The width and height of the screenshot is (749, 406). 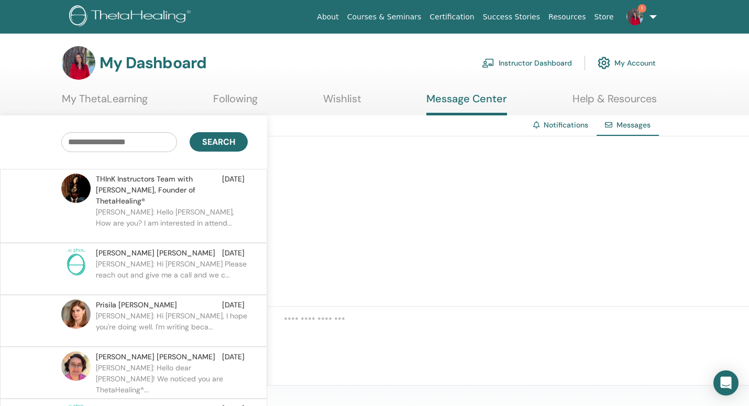 I want to click on img: logo.png, so click(x=132, y=17).